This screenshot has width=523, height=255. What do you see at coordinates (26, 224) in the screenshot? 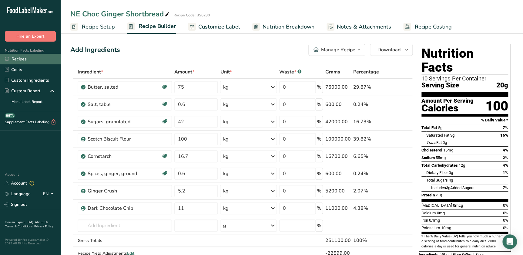
I see `a: About Us .` at bounding box center [26, 224].